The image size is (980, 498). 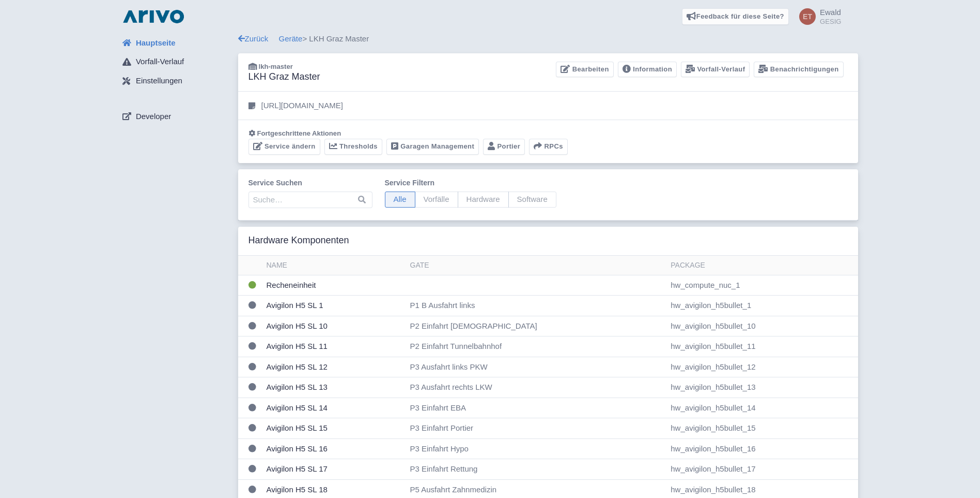 What do you see at coordinates (798, 69) in the screenshot?
I see `a: Benachrichtigungen` at bounding box center [798, 69].